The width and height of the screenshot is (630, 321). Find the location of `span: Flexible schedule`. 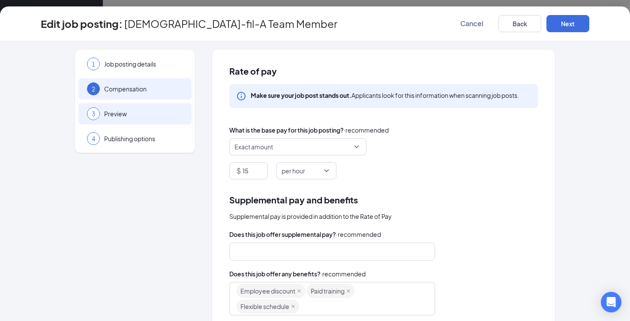

span: Flexible schedule is located at coordinates (265, 306).